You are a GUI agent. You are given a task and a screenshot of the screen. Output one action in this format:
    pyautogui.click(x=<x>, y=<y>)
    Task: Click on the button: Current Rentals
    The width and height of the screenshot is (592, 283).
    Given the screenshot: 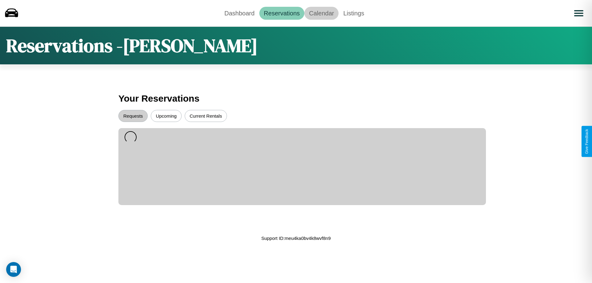 What is the action you would take?
    pyautogui.click(x=206, y=116)
    